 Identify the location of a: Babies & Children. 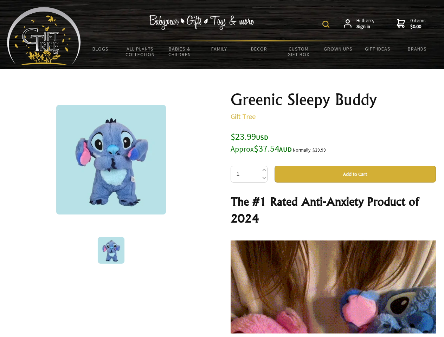
(180, 52).